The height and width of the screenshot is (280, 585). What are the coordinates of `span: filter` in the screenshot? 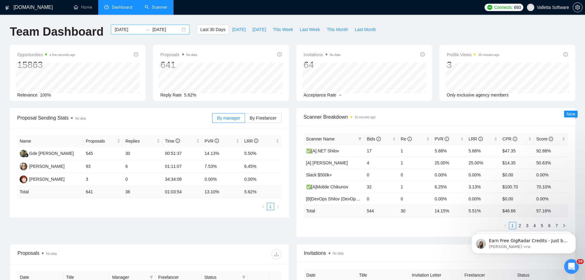 It's located at (360, 139).